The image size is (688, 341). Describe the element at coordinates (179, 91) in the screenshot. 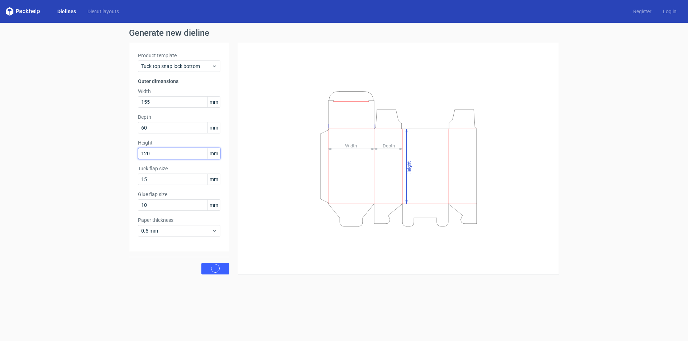

I see `label: Width` at that location.